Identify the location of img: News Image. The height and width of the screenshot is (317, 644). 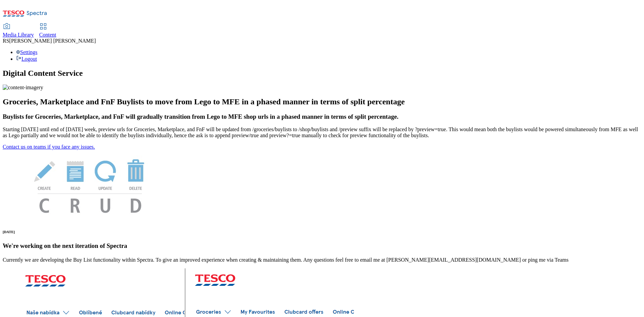
(90, 185).